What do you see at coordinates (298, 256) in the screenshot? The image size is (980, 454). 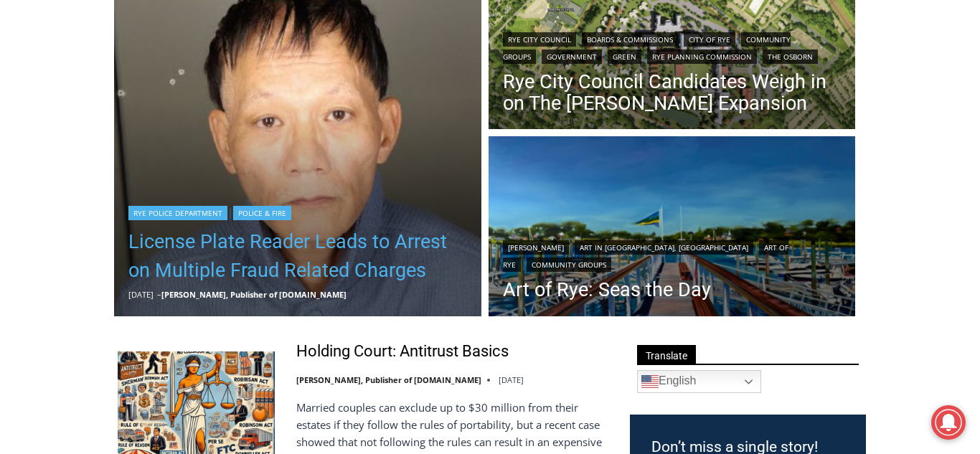 I see `a: License Plate Reader Leads to Arrest on Multiple Fraud Related Charges` at bounding box center [298, 256].